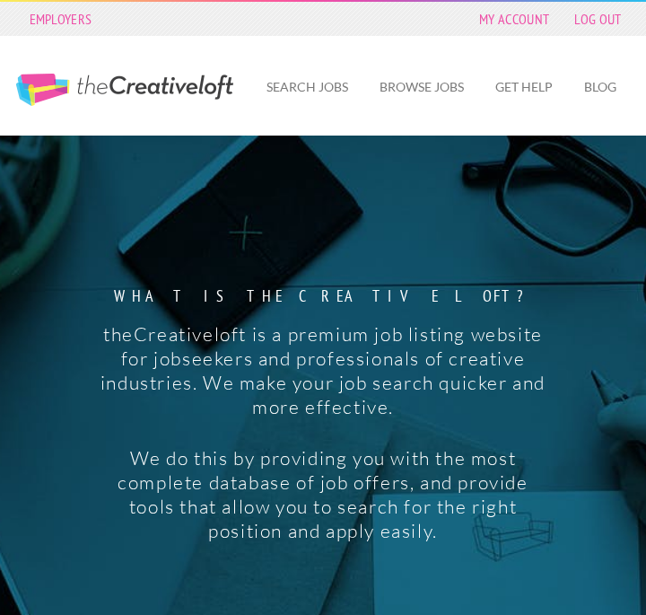 The image size is (646, 615). Describe the element at coordinates (524, 87) in the screenshot. I see `a: Get Help` at that location.